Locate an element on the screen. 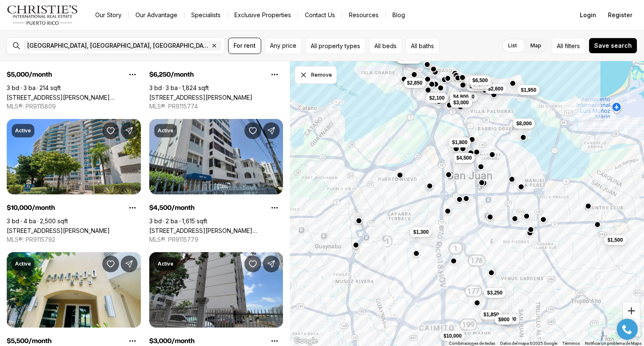 The image size is (644, 346). button: Register is located at coordinates (620, 15).